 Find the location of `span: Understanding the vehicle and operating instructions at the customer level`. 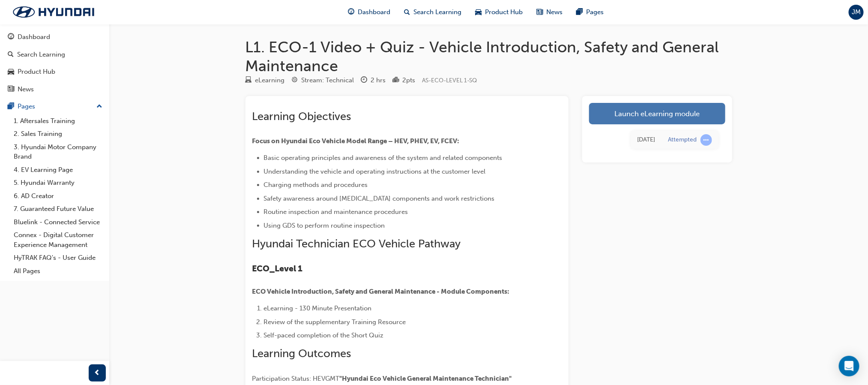

span: Understanding the vehicle and operating instructions at the customer level is located at coordinates (375, 172).